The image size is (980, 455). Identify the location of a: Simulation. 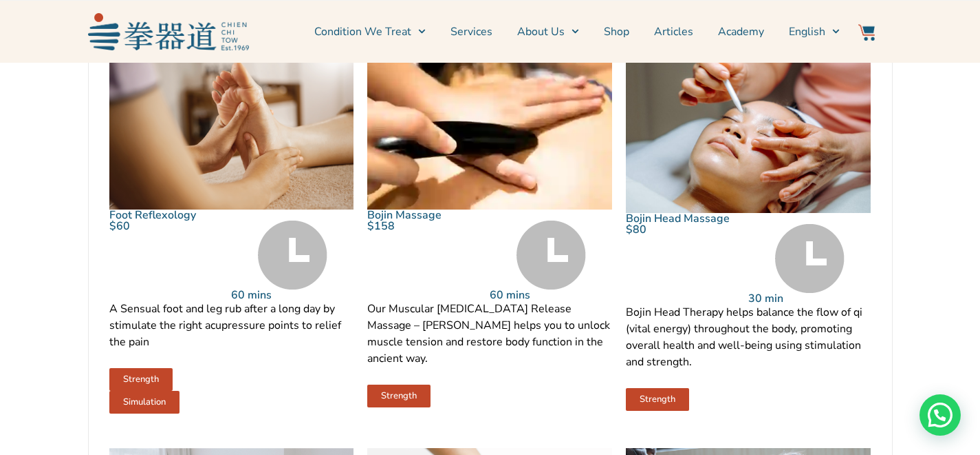
(145, 402).